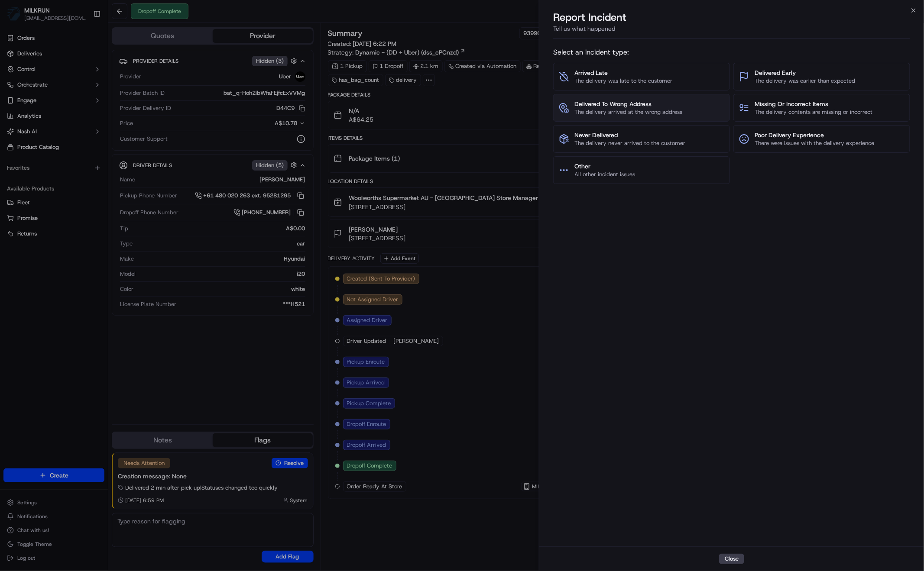  I want to click on button: Missing Or Incorrect ItemsThe delivery contents are missing or incorrect, so click(822, 108).